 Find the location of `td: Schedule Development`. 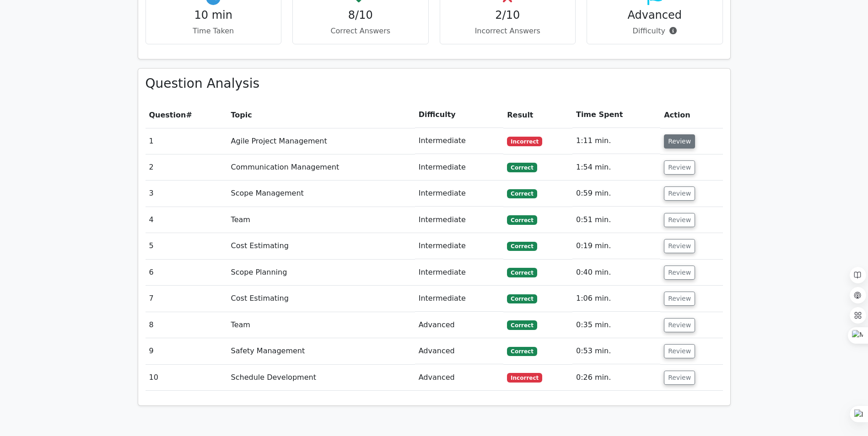

td: Schedule Development is located at coordinates (322, 377).